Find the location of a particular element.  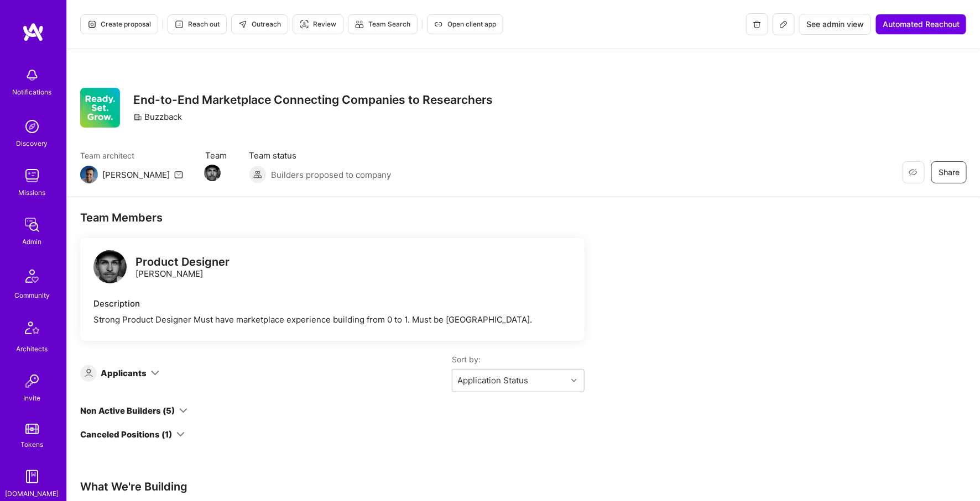

div: Admin is located at coordinates (32, 242).